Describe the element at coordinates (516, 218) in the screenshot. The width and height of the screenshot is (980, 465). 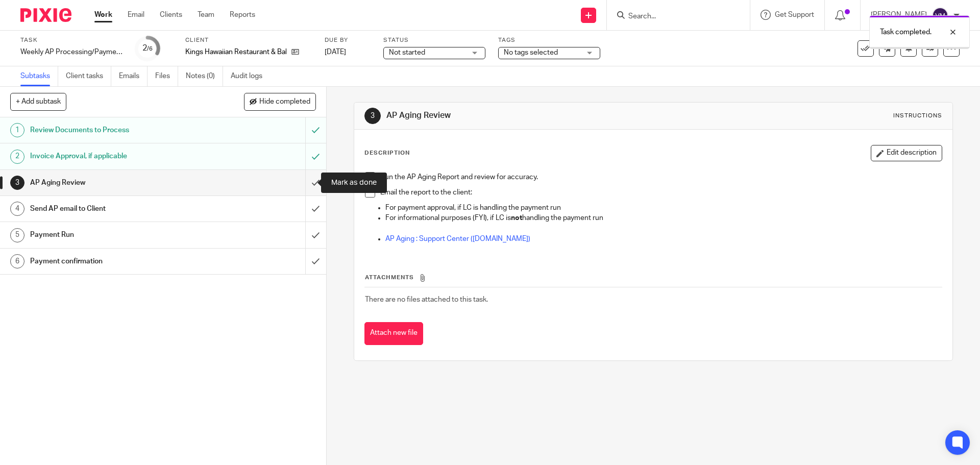
I see `strong: not` at that location.